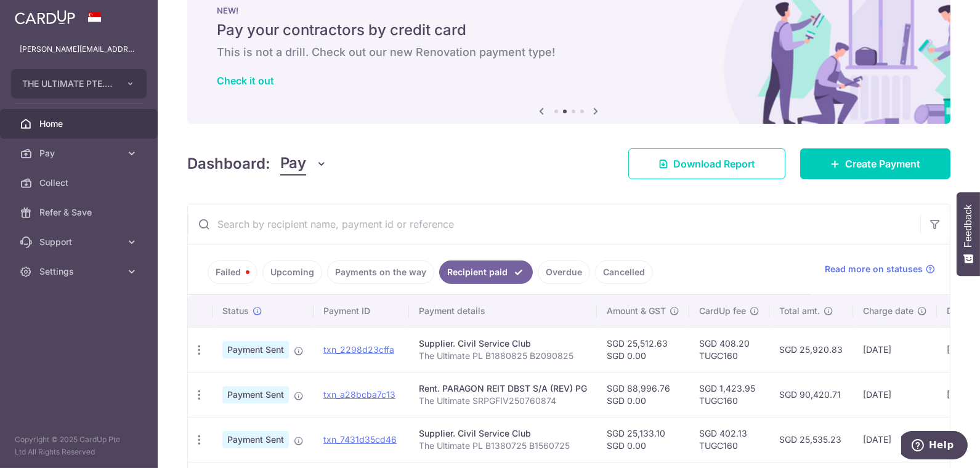 This screenshot has width=980, height=468. I want to click on p: The Ultimate PL B1380725 B1560725, so click(503, 446).